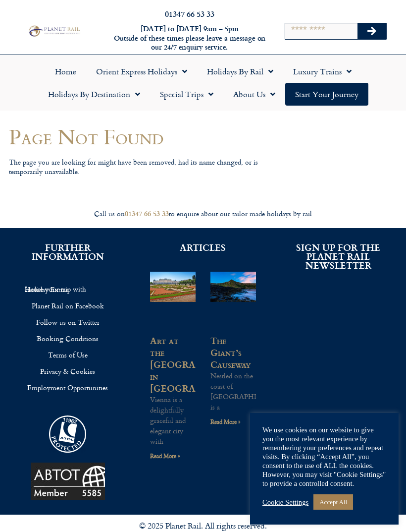  Describe the element at coordinates (67, 434) in the screenshot. I see `img: atol_logo-1` at that location.